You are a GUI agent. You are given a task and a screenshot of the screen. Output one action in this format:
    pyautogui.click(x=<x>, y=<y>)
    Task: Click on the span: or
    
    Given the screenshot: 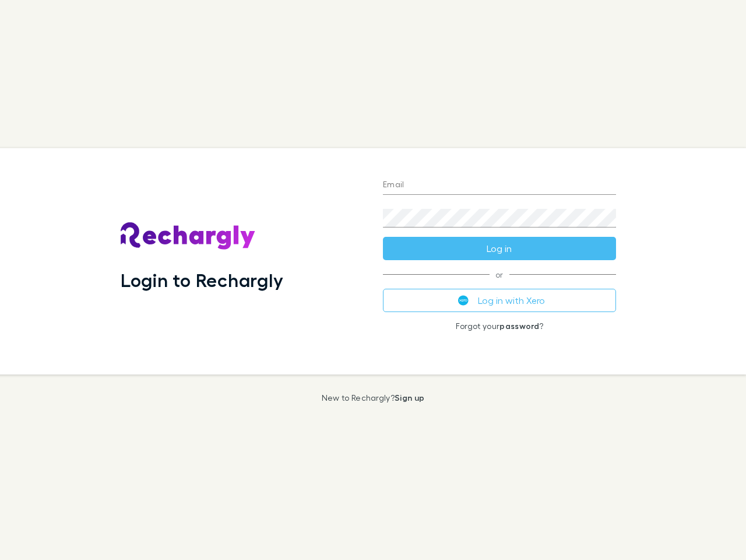 What is the action you would take?
    pyautogui.click(x=500, y=274)
    